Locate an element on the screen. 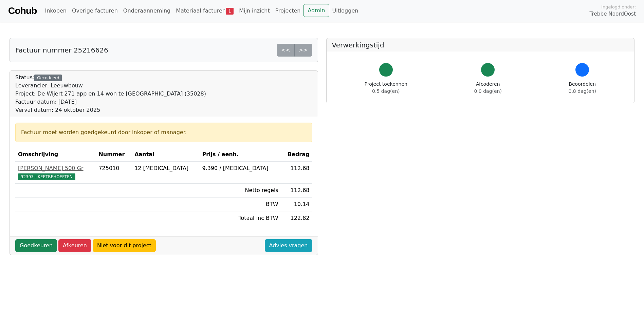 The width and height of the screenshot is (644, 313). a: Afkeuren is located at coordinates (75, 246).